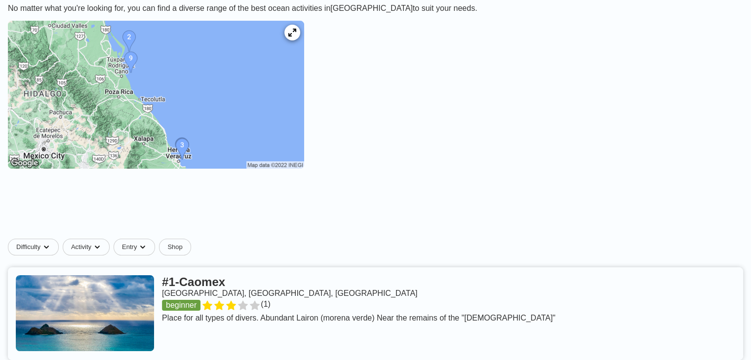  I want to click on span: Entry, so click(129, 247).